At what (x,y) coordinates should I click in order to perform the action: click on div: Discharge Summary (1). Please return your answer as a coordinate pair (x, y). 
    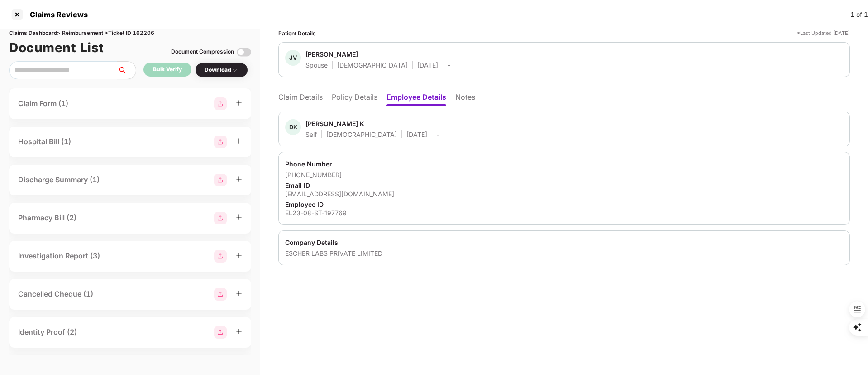
    Looking at the image, I should click on (59, 180).